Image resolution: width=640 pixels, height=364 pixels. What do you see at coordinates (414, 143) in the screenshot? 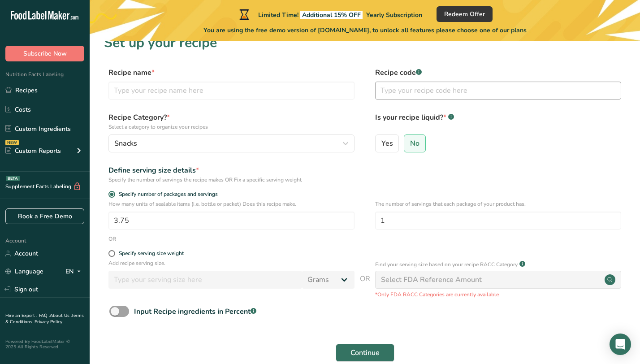
I see `span: No` at bounding box center [414, 143].